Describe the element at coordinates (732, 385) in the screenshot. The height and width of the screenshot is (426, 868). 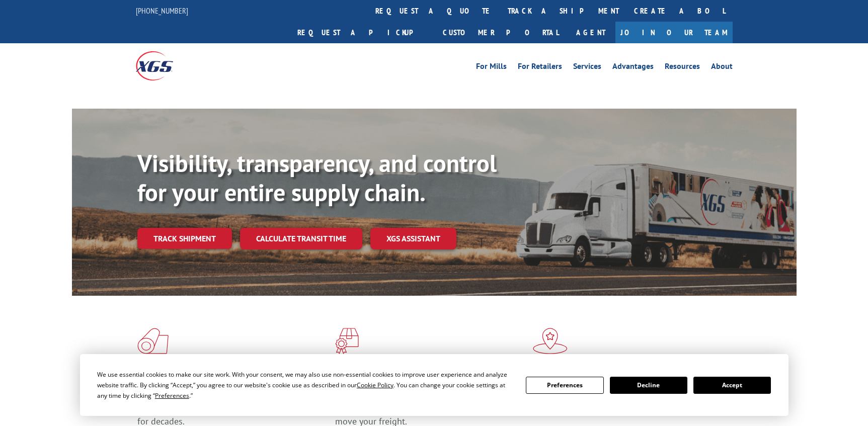
I see `button: Accept` at that location.